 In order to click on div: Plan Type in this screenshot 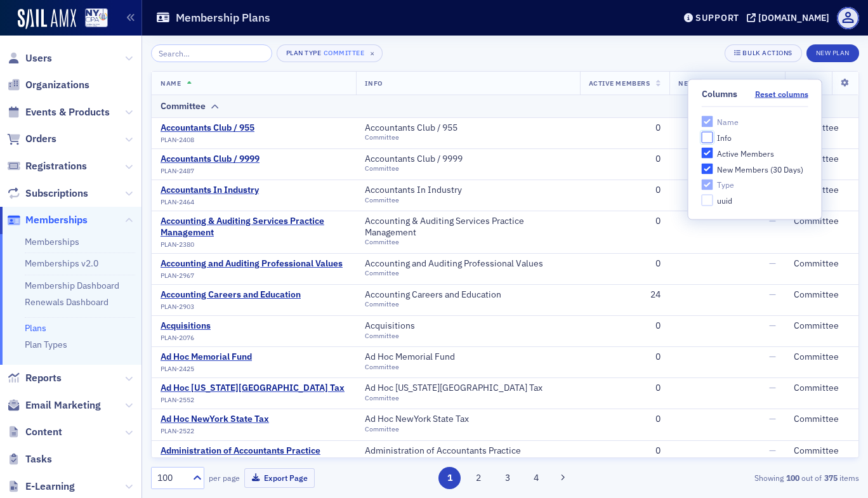, I will do `click(304, 52)`.